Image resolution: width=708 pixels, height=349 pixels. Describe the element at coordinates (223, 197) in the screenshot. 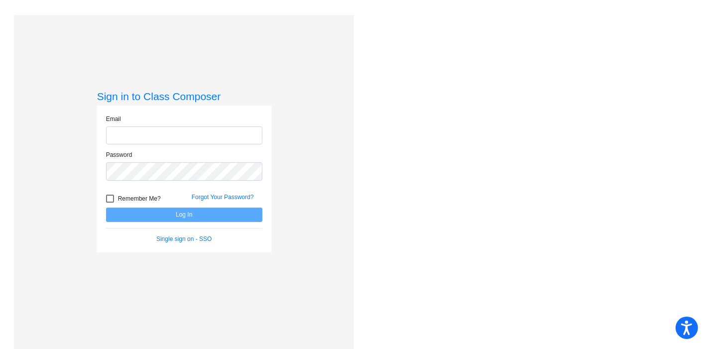

I see `a: Forgot Your Password?` at that location.